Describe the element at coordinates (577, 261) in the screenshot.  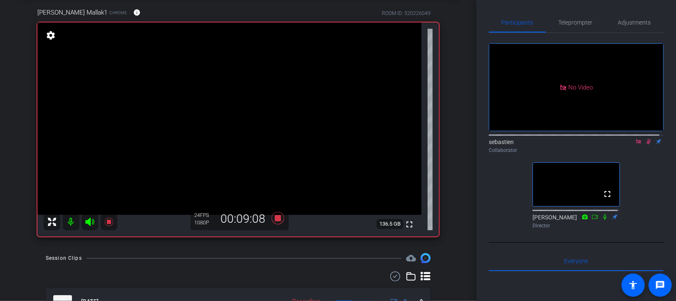
I see `span: Everyone` at that location.